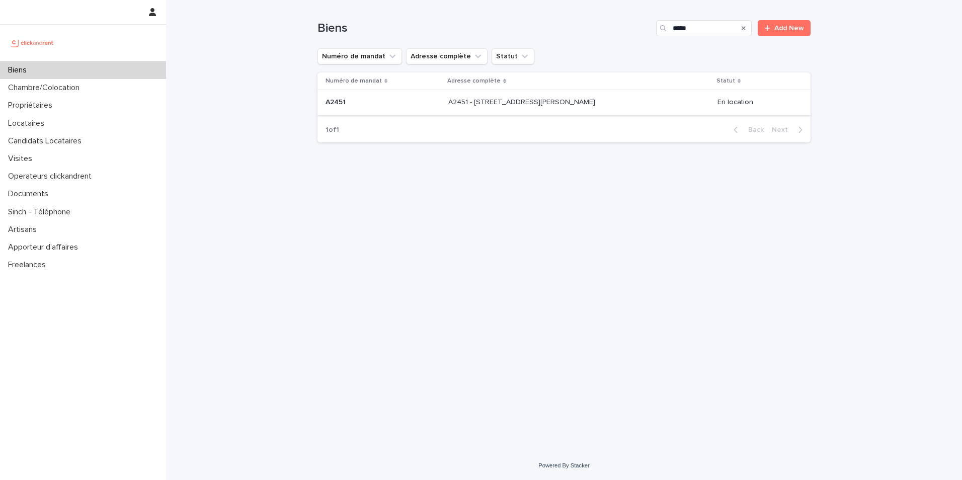  Describe the element at coordinates (41, 212) in the screenshot. I see `p: Sinch - Téléphone` at that location.